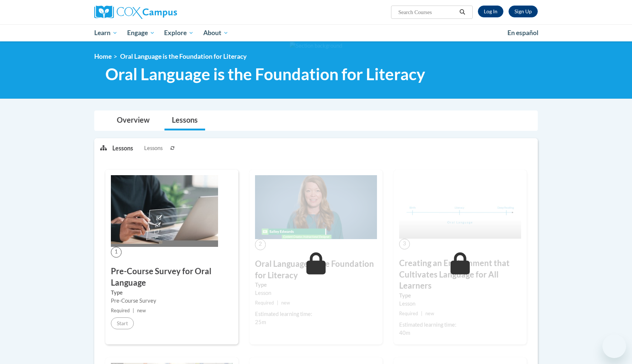 This screenshot has height=364, width=632. What do you see at coordinates (316, 33) in the screenshot?
I see `div: Main menu` at bounding box center [316, 33].